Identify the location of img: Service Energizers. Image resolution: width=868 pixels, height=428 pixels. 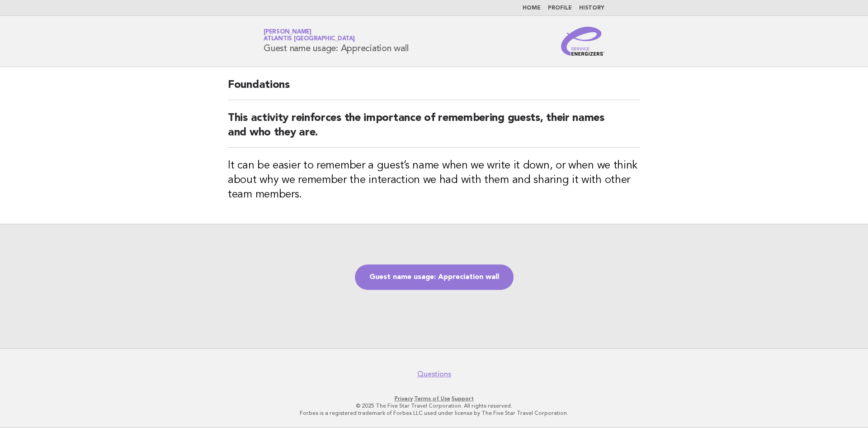
(583, 41).